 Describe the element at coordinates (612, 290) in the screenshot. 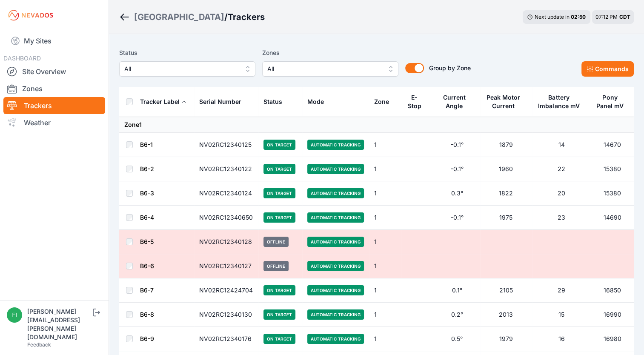

I see `td: 16850` at that location.